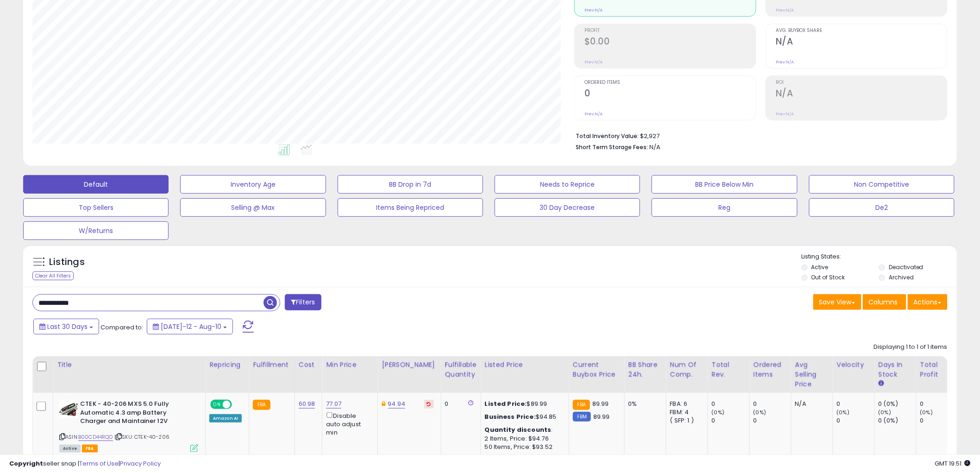  Describe the element at coordinates (506, 403) in the screenshot. I see `b: Listed Price:` at that location.